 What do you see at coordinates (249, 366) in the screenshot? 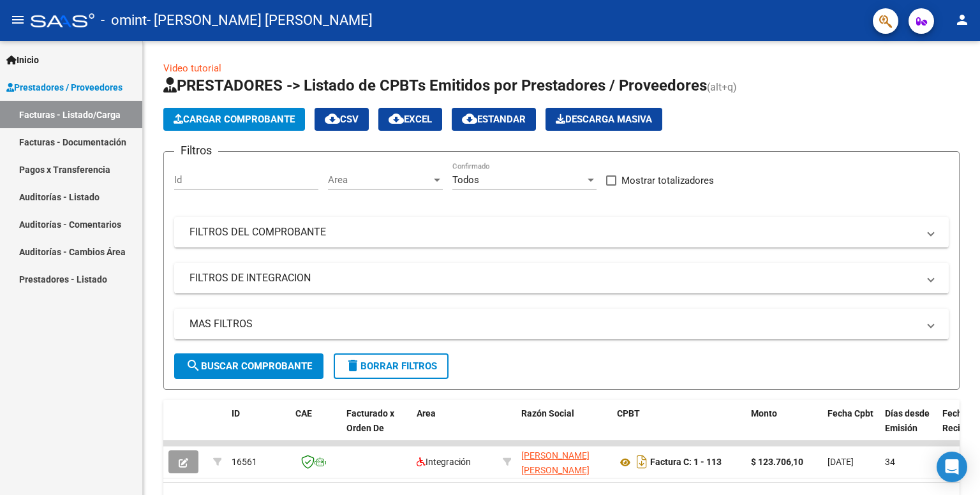
I see `span: Buscar Comprobante` at bounding box center [249, 366].